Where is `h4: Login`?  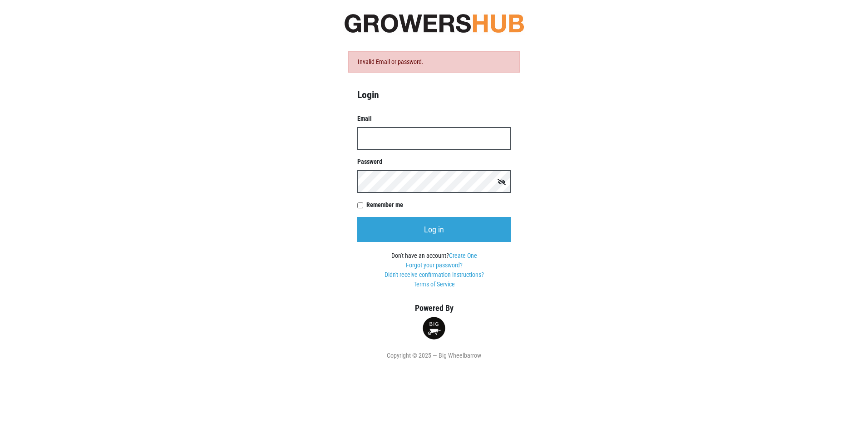
h4: Login is located at coordinates (434, 95).